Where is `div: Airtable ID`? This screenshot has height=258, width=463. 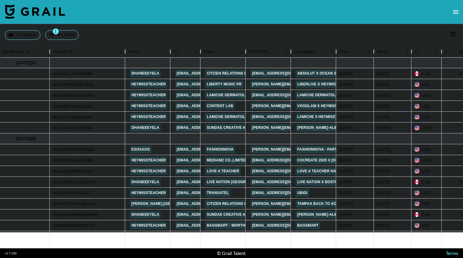 div: Airtable ID is located at coordinates (87, 52).